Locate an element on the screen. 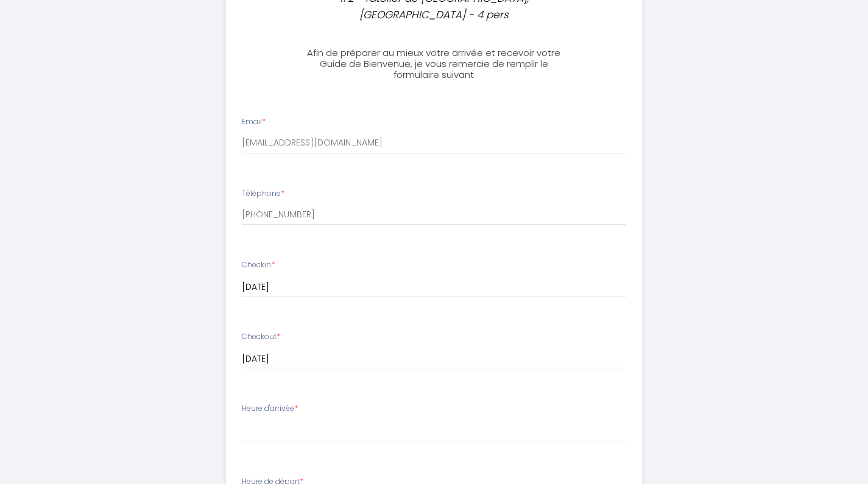 Image resolution: width=868 pixels, height=484 pixels. label: Checkout is located at coordinates (261, 337).